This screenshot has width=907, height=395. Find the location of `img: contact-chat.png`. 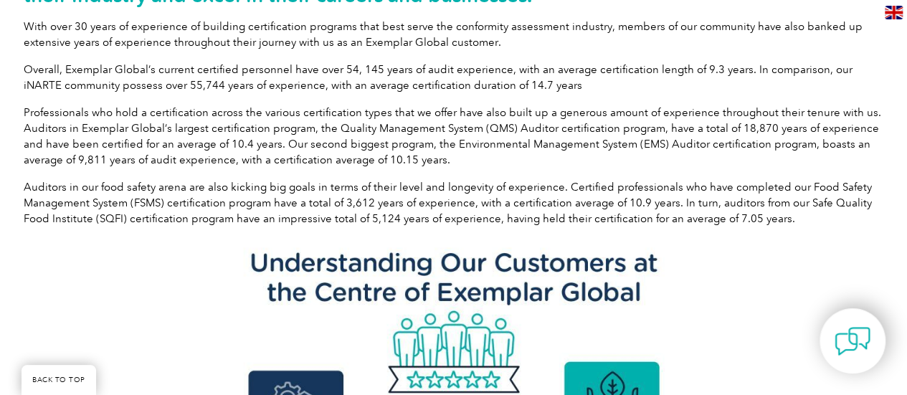

img: contact-chat.png is located at coordinates (853, 341).